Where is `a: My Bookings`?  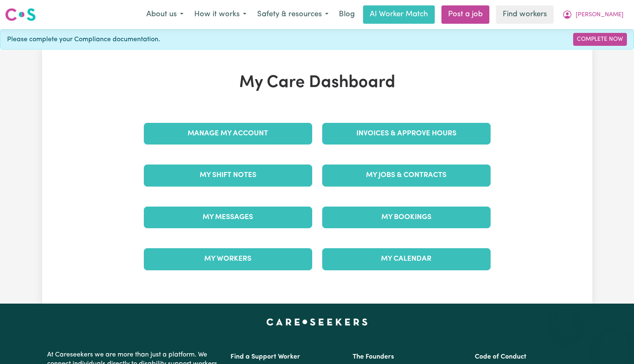 a: My Bookings is located at coordinates (407, 218).